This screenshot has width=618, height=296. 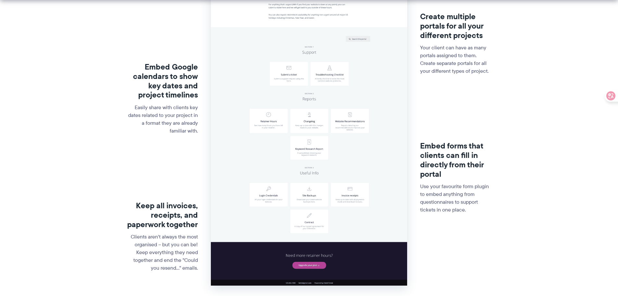 What do you see at coordinates (456, 160) in the screenshot?
I see `h3: Embed forms that clients can fill in directly from their portal` at bounding box center [456, 160].